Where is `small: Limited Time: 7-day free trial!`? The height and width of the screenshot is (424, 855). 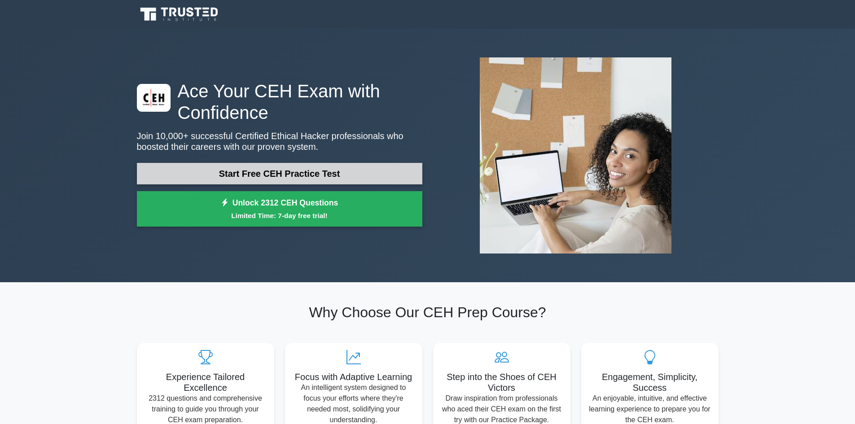 small: Limited Time: 7-day free trial! is located at coordinates (280, 215).